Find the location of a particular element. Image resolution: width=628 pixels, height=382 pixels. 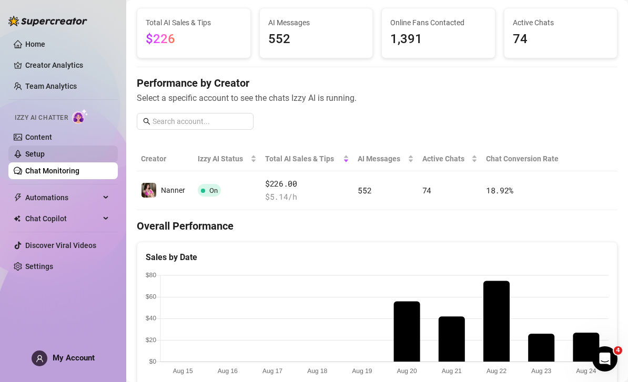

img: AI Chatter is located at coordinates (80, 116).